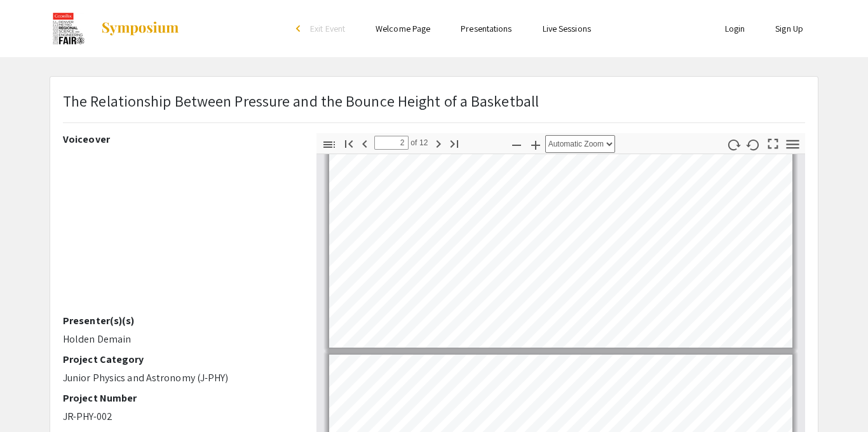 Image resolution: width=868 pixels, height=432 pixels. Describe the element at coordinates (179, 417) in the screenshot. I see `p: JR-PHY-002` at that location.